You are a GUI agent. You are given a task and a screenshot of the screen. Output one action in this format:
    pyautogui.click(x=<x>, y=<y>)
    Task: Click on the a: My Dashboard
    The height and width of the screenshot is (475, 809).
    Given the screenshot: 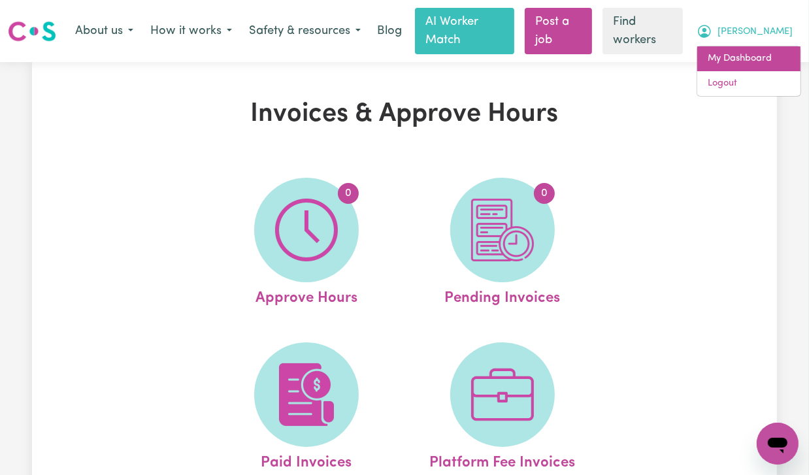 What is the action you would take?
    pyautogui.click(x=749, y=59)
    